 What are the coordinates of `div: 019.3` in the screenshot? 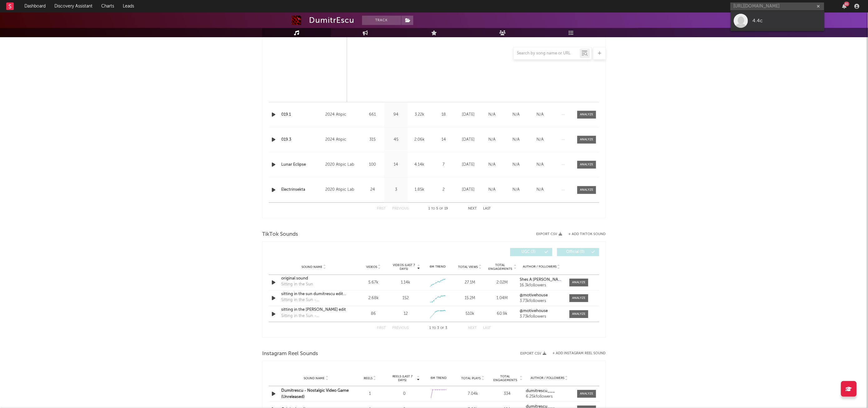 It's located at (302, 140).